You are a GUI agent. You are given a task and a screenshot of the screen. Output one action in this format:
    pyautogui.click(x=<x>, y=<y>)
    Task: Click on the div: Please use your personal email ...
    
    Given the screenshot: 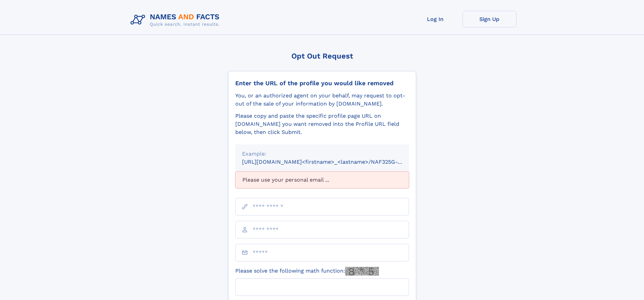 What is the action you would take?
    pyautogui.click(x=322, y=180)
    